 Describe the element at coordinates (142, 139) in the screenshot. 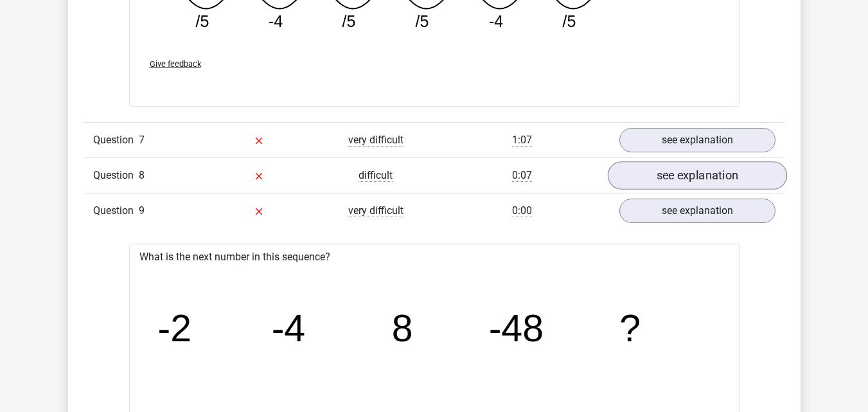

I see `span: 7` at that location.